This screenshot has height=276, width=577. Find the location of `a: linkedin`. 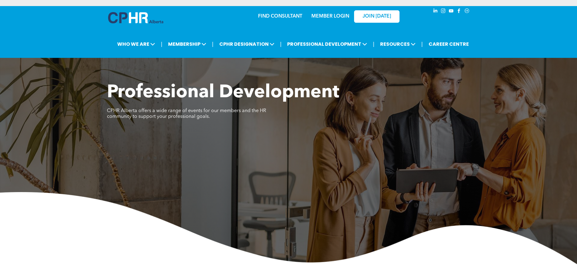

a: linkedin is located at coordinates (435, 12).